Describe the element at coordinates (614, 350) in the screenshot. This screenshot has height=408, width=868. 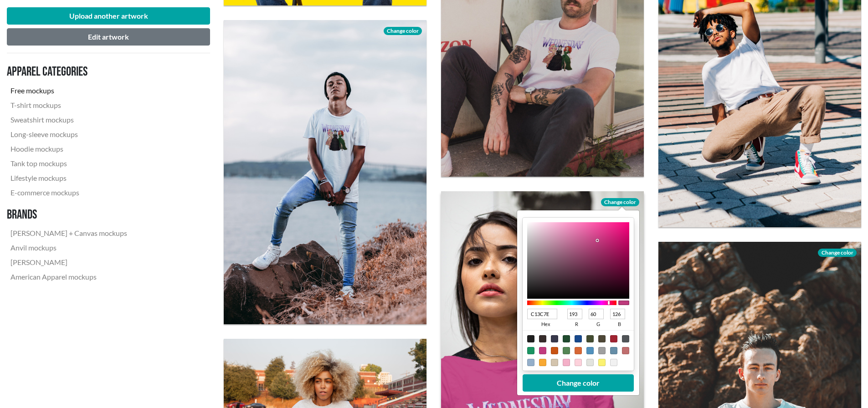
I see `div: #668ea7` at that location.